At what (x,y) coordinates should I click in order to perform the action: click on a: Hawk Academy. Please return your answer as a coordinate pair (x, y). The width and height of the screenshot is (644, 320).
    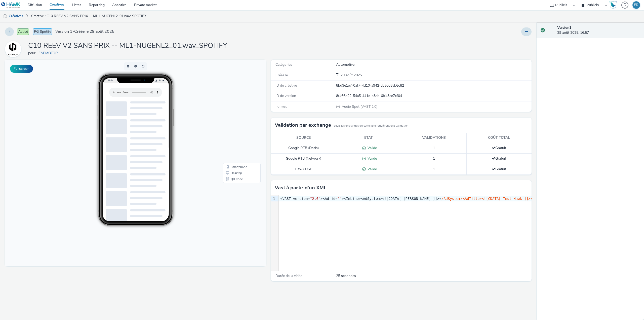
    Looking at the image, I should click on (614, 5).